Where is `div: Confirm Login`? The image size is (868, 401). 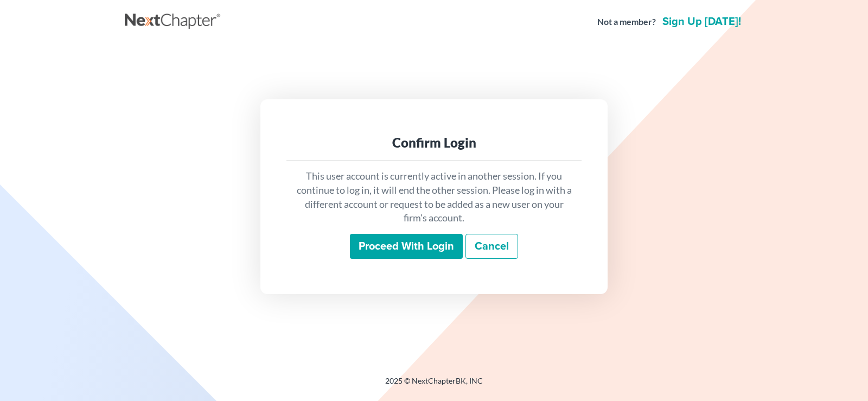 div: Confirm Login is located at coordinates (434, 143).